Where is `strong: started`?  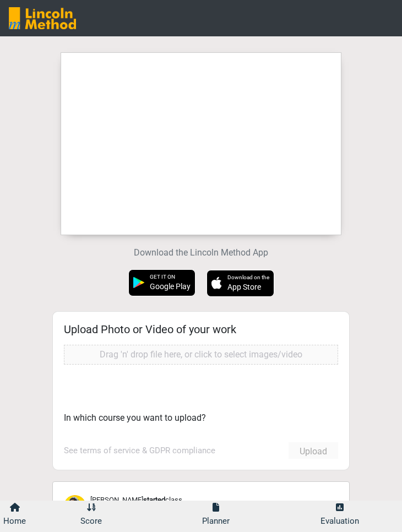 strong: started is located at coordinates (154, 499).